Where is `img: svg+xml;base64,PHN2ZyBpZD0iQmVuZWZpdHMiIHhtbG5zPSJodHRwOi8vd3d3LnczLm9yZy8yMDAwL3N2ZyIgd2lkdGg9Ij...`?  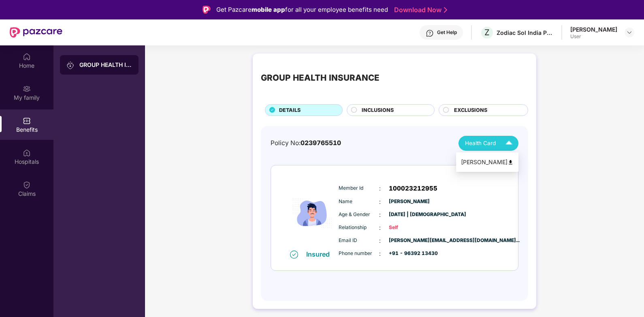
img: svg+xml;base64,PHN2ZyBpZD0iQmVuZWZpdHMiIHhtbG5zPSJodHRwOi8vd3d3LnczLm9yZy8yMDAwL3N2ZyIgd2lkdGg9Ij... is located at coordinates (27, 121).